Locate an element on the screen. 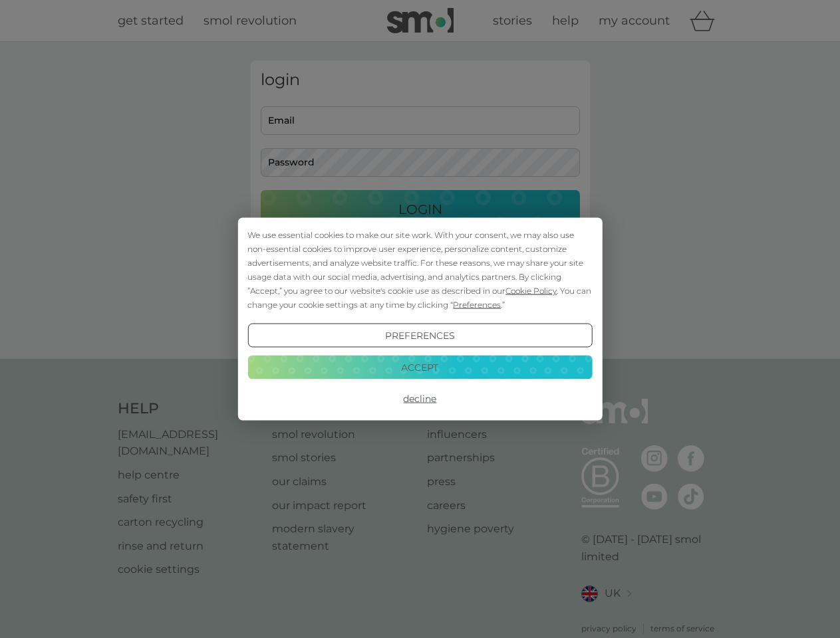 Image resolution: width=840 pixels, height=638 pixels. div: We use essential cookies to make our site work. With your consent, we may also use non-essential ... is located at coordinates (419, 270).